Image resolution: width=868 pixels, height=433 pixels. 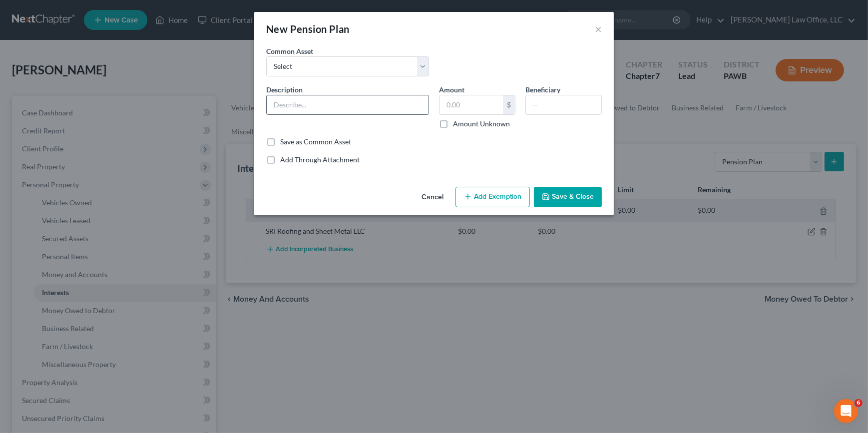 I want to click on label: Beneficiary, so click(x=543, y=89).